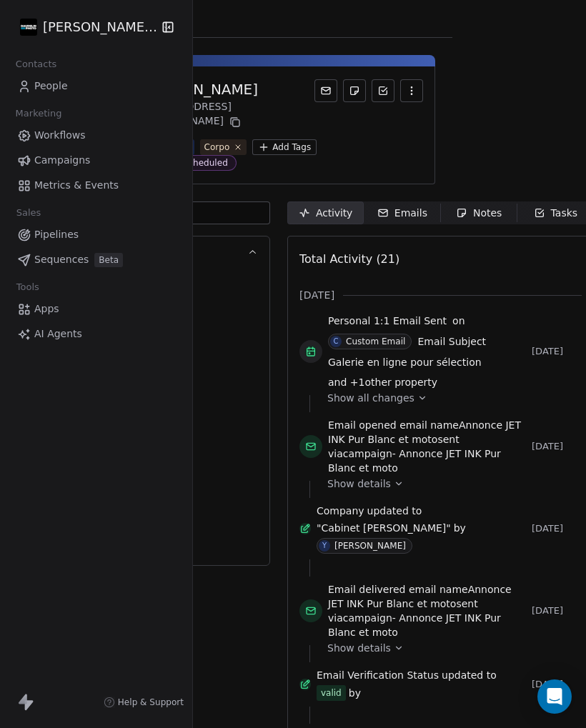  Describe the element at coordinates (29, 213) in the screenshot. I see `span: Sales` at that location.